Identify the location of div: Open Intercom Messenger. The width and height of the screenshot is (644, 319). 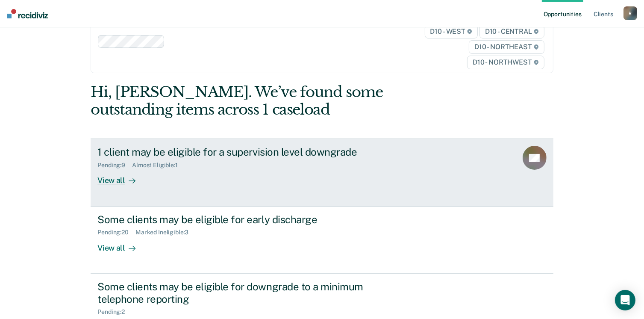
(625, 300).